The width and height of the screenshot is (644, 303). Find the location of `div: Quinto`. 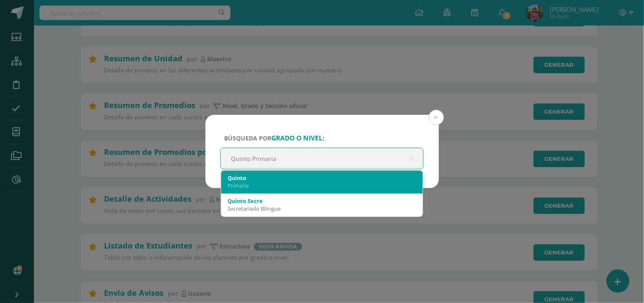

div: Quinto is located at coordinates (322, 178).